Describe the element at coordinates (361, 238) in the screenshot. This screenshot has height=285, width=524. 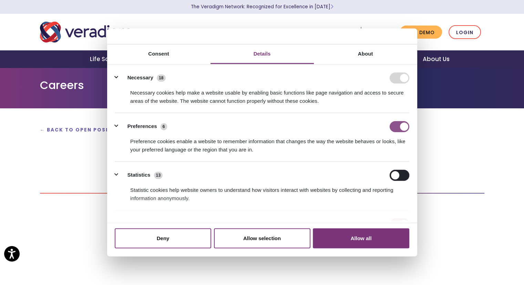
I see `button: Allow all` at that location.